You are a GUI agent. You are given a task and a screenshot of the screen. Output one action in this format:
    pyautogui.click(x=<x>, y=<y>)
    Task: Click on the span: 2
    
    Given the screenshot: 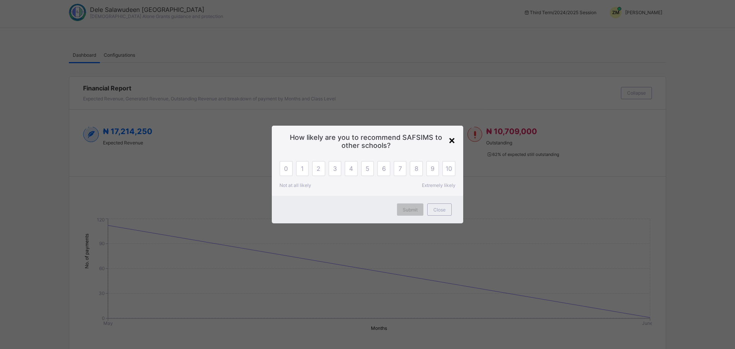 What is the action you would take?
    pyautogui.click(x=318, y=168)
    